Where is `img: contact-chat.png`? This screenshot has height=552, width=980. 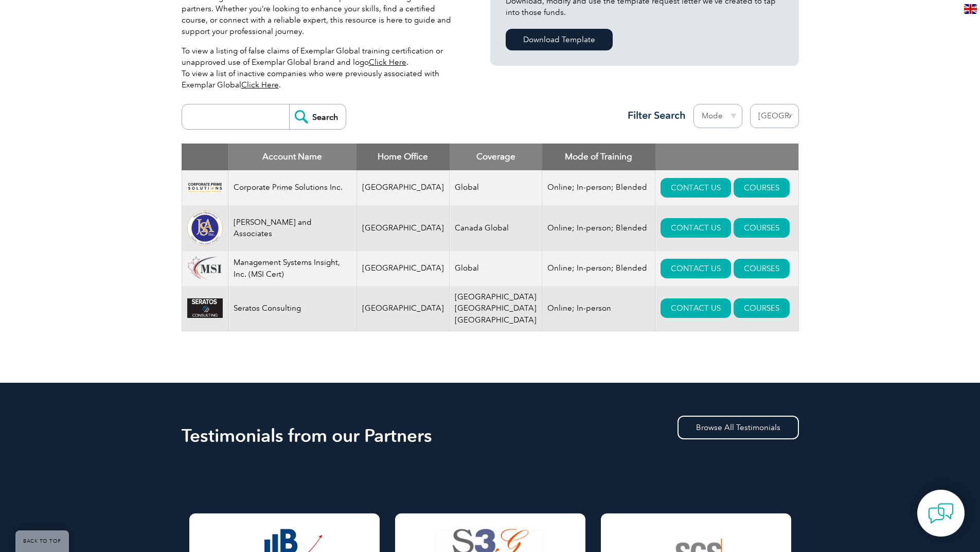
img: contact-chat.png is located at coordinates (941, 513).